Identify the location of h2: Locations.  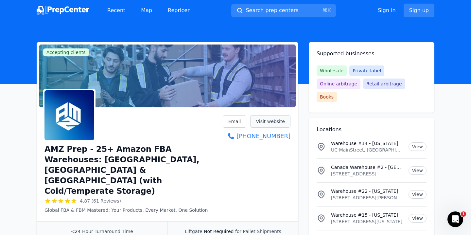
(371, 129).